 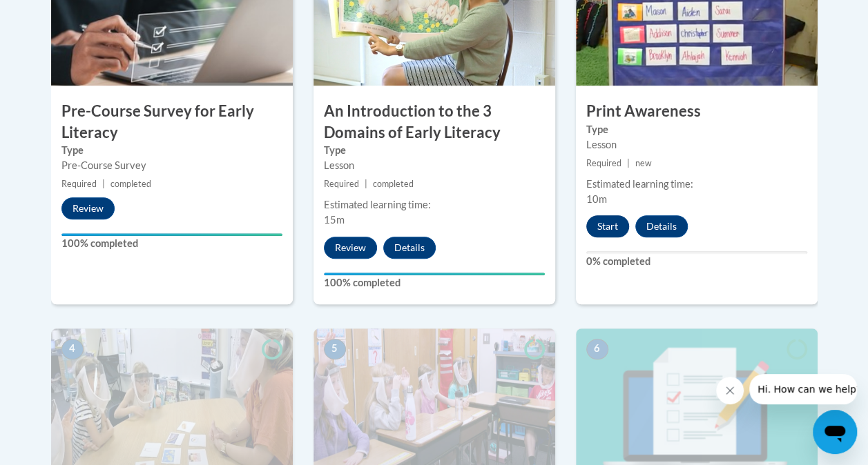 I want to click on label: 0% completed, so click(x=697, y=262).